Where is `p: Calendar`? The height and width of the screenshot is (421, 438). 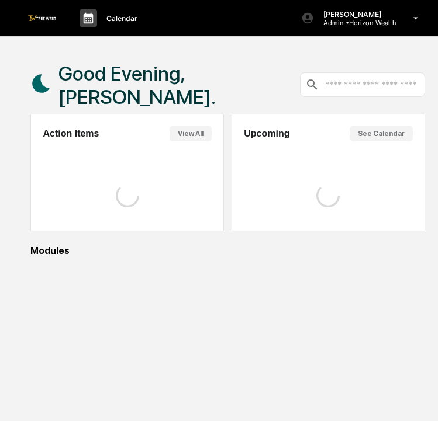
p: Calendar is located at coordinates (120, 18).